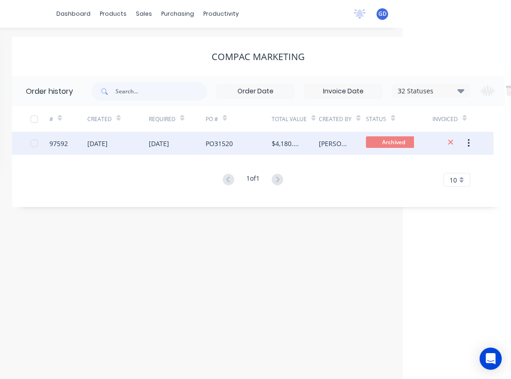 The image size is (511, 379). What do you see at coordinates (219, 143) in the screenshot?
I see `div: PO31520` at bounding box center [219, 143].